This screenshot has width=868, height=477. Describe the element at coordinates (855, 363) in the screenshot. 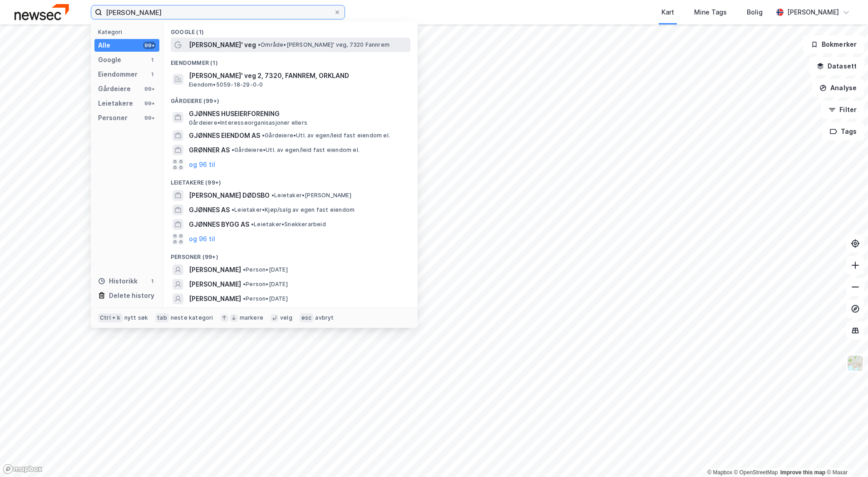

I see `img: Z` at that location.